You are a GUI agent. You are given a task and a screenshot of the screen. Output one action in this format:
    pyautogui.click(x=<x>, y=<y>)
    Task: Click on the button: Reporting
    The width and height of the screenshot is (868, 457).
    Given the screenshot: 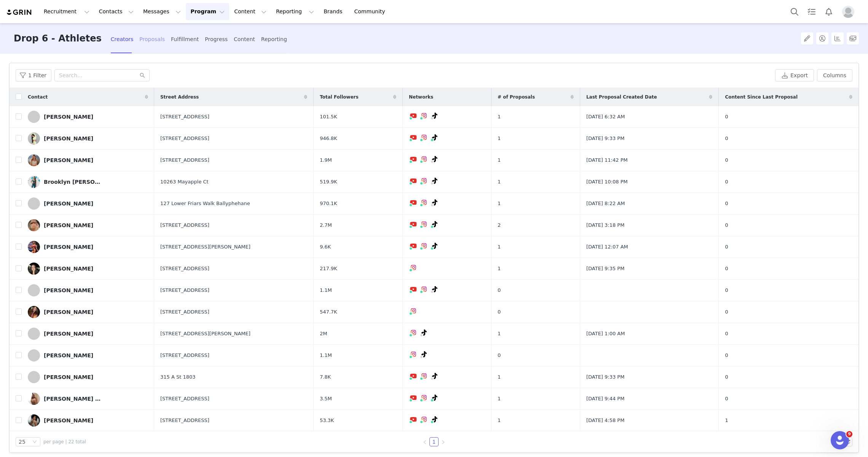 What is the action you would take?
    pyautogui.click(x=295, y=11)
    